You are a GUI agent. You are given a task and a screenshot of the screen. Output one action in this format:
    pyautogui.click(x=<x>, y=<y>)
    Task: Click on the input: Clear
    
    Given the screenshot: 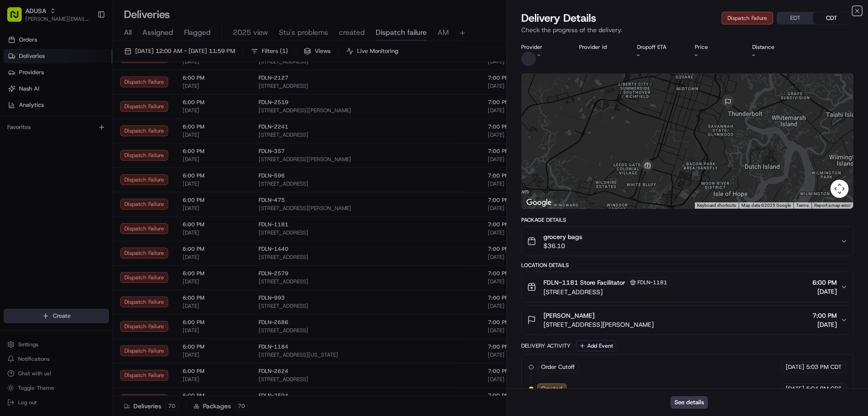 What is the action you would take?
    pyautogui.click(x=87, y=63)
    